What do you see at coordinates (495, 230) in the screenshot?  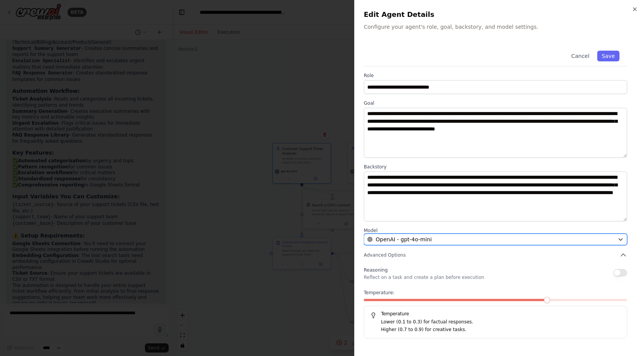 I see `label: Model` at bounding box center [495, 230].